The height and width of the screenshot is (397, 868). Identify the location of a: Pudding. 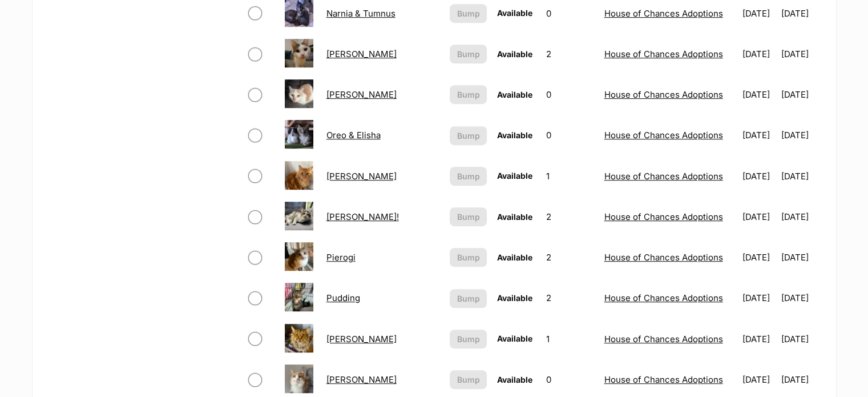
(343, 298).